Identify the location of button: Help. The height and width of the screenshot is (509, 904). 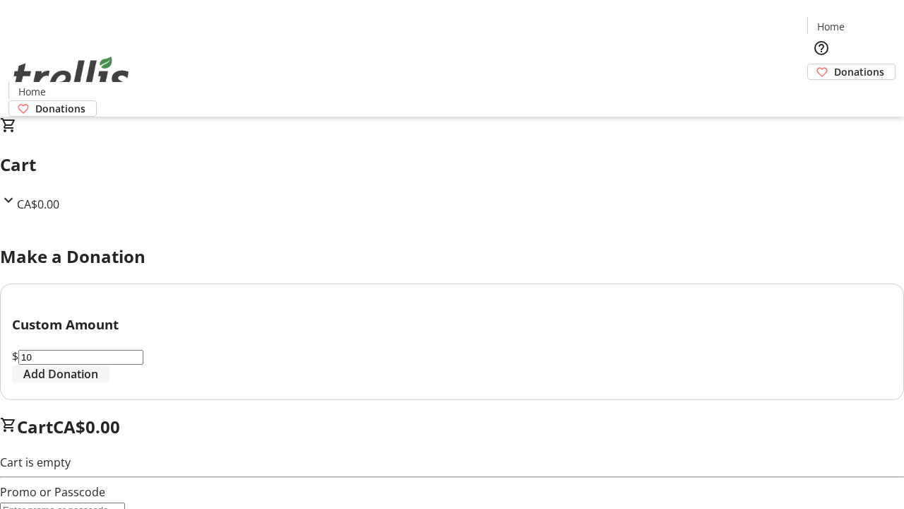
(821, 48).